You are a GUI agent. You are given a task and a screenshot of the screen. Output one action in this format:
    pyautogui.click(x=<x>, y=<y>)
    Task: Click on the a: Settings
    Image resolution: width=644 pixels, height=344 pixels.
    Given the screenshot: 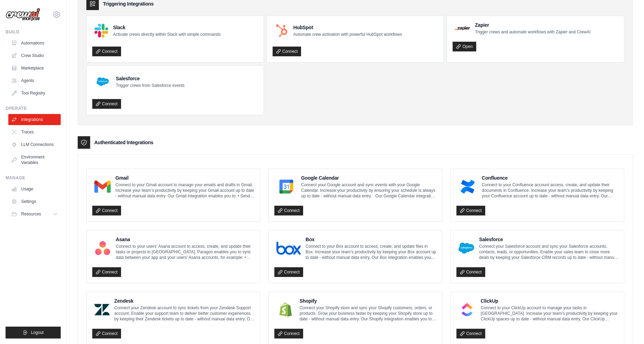 What is the action you would take?
    pyautogui.click(x=35, y=201)
    